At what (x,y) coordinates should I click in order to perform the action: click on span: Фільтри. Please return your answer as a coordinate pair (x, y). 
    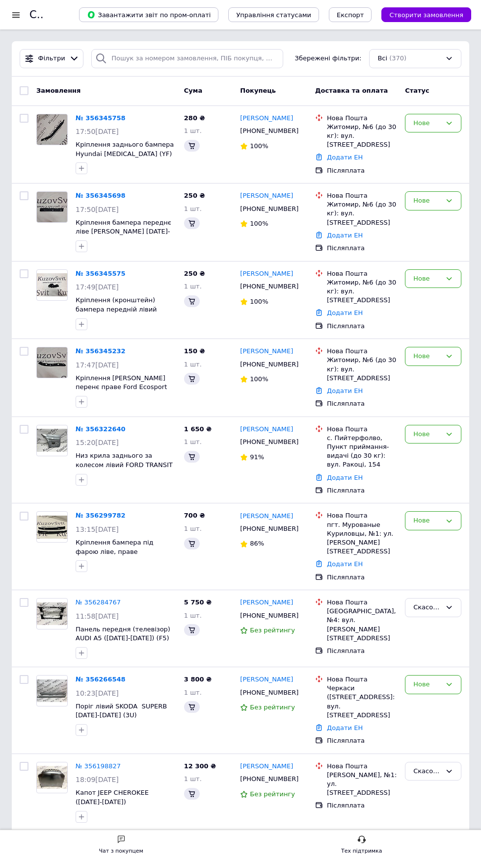
    Looking at the image, I should click on (52, 58).